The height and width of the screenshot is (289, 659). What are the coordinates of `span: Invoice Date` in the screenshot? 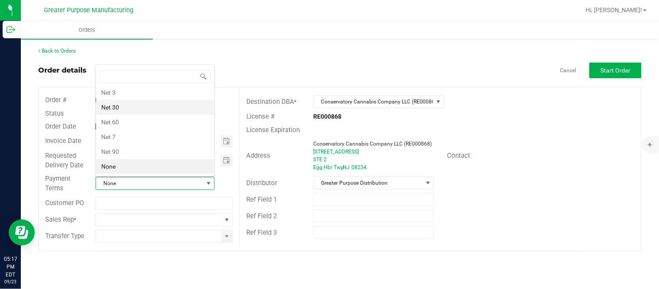 It's located at (63, 141).